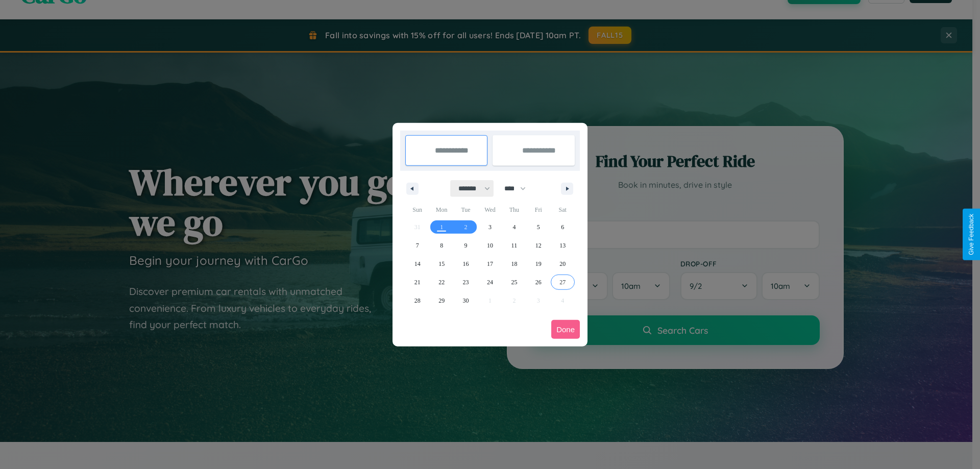 The image size is (980, 469). What do you see at coordinates (417, 282) in the screenshot?
I see `span: 21` at bounding box center [417, 282].